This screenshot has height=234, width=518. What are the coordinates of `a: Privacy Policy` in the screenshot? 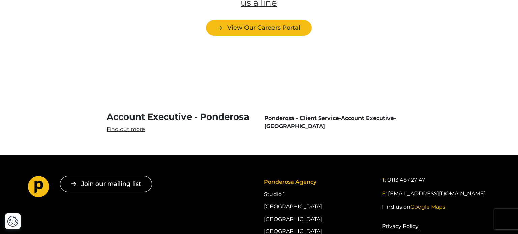 It's located at (400, 227).